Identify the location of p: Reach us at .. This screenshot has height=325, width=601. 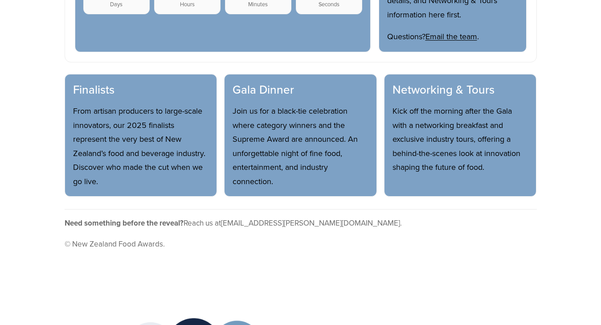
(301, 223).